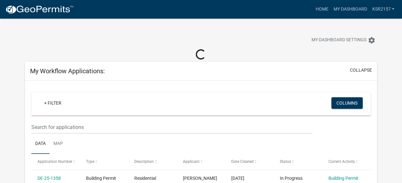  What do you see at coordinates (344, 40) in the screenshot?
I see `button: My Dashboard Settingssettings` at bounding box center [344, 40].